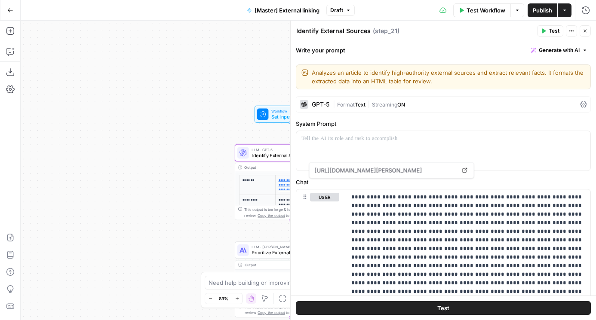 The image size is (596, 320). Describe the element at coordinates (559, 50) in the screenshot. I see `span: Generate with AI` at that location.